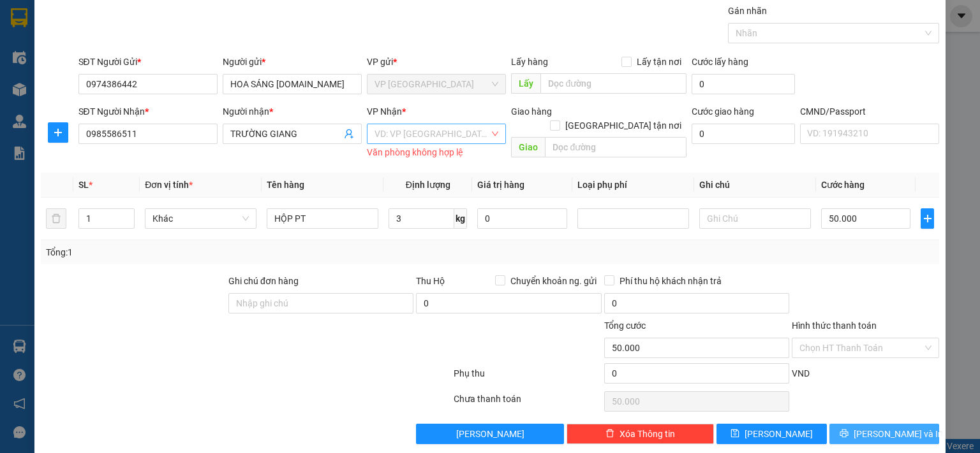 The width and height of the screenshot is (980, 453). Describe the element at coordinates (527, 377) in the screenshot. I see `div: Phụ thu` at that location.